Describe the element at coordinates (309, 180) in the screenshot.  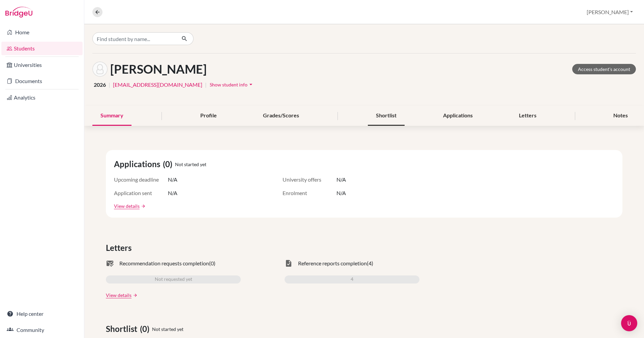
I see `span: University offers` at that location.